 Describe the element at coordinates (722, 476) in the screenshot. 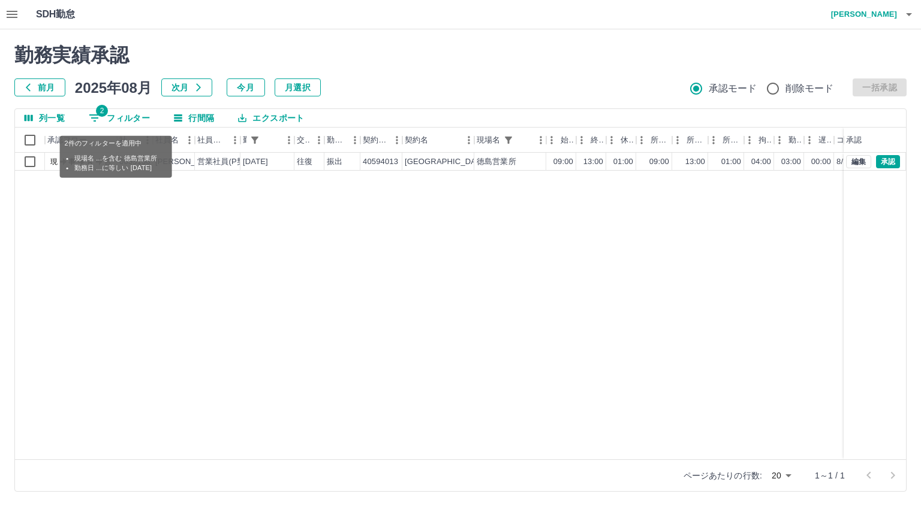

I see `p: ページあたりの行数:` at that location.